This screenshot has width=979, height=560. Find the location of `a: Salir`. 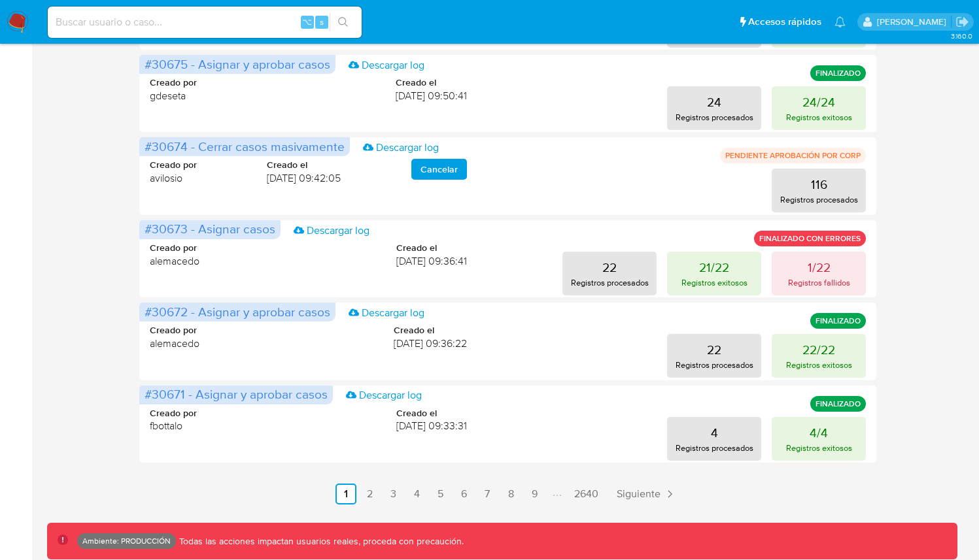

a: Salir is located at coordinates (962, 22).